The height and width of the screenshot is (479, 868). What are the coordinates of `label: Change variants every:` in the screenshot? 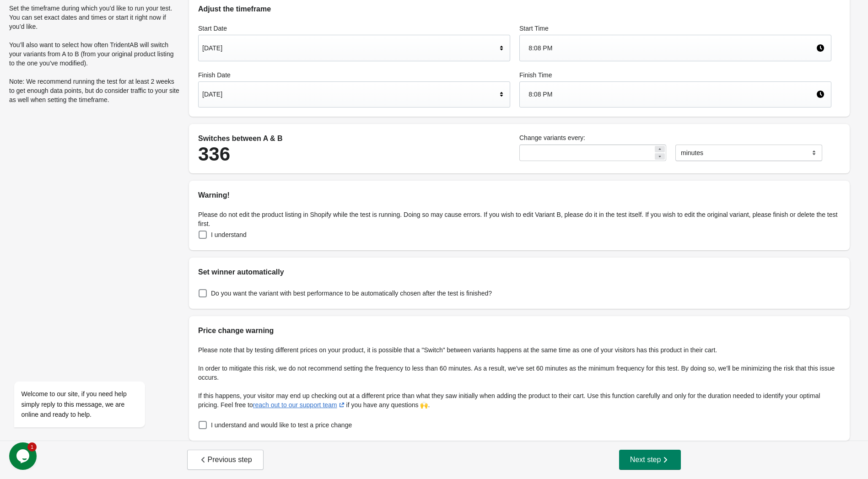 It's located at (675, 138).